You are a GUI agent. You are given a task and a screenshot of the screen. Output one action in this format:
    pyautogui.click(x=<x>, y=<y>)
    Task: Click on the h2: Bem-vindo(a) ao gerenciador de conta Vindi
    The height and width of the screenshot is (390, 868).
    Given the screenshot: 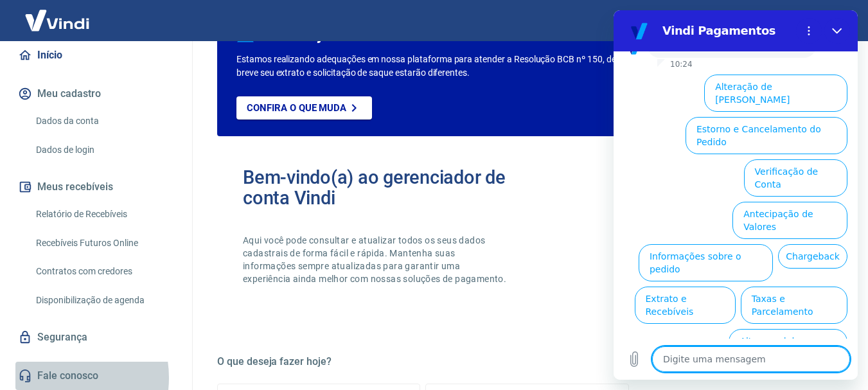 What is the action you would take?
    pyautogui.click(x=385, y=188)
    